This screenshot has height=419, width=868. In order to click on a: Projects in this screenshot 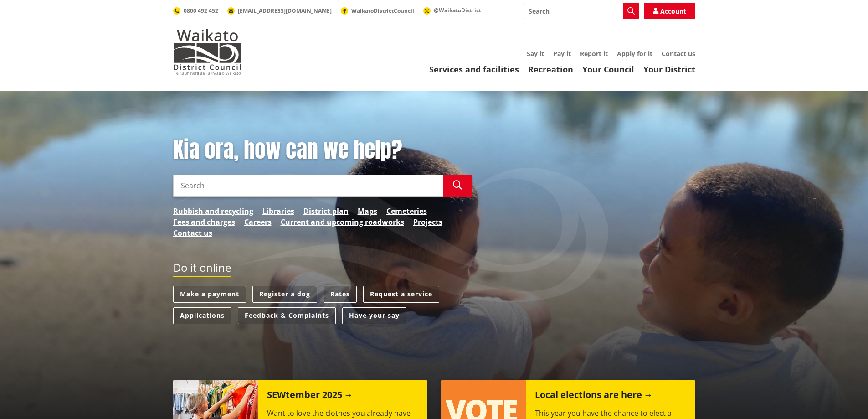, I will do `click(428, 222)`.